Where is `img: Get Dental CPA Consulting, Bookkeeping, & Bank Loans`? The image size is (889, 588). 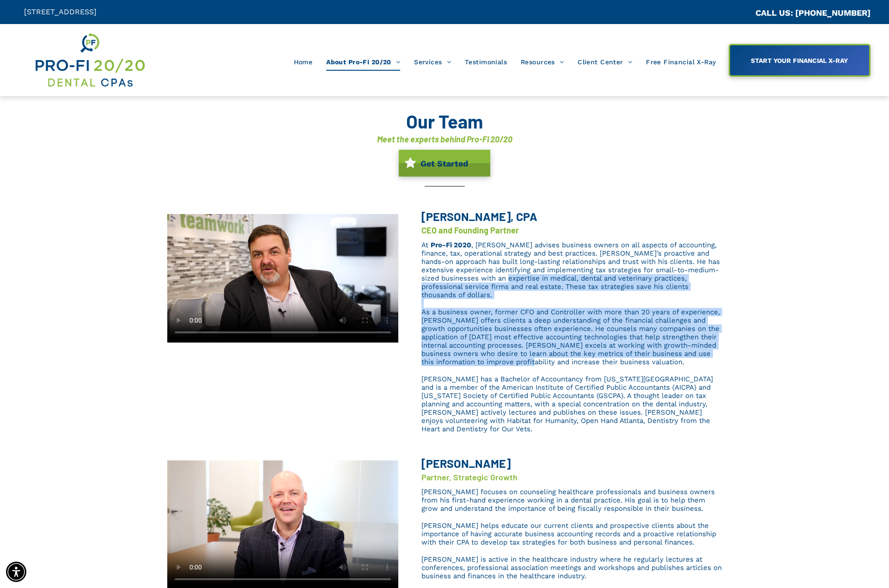
img: Get Dental CPA Consulting, Bookkeeping, & Bank Loans is located at coordinates (90, 60).